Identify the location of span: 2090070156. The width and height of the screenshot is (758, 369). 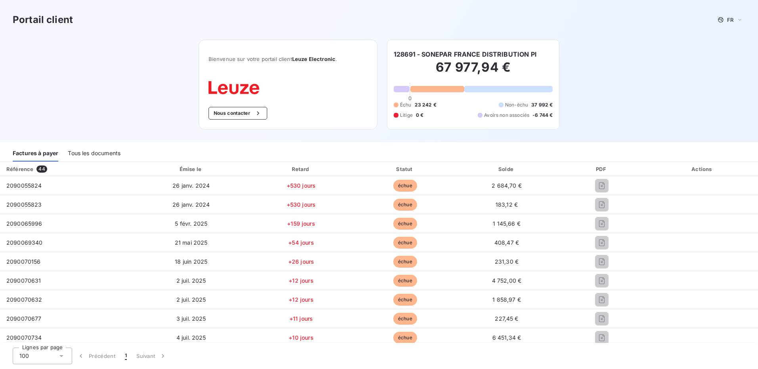
(23, 262).